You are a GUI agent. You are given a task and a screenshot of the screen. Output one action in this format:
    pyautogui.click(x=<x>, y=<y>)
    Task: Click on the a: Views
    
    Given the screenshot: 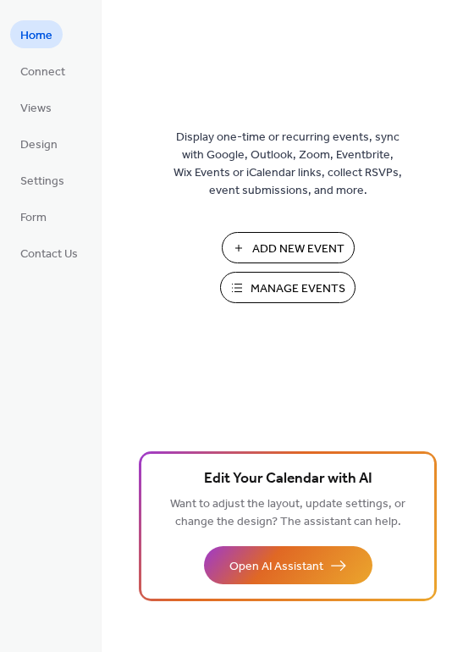 What is the action you would take?
    pyautogui.click(x=36, y=107)
    